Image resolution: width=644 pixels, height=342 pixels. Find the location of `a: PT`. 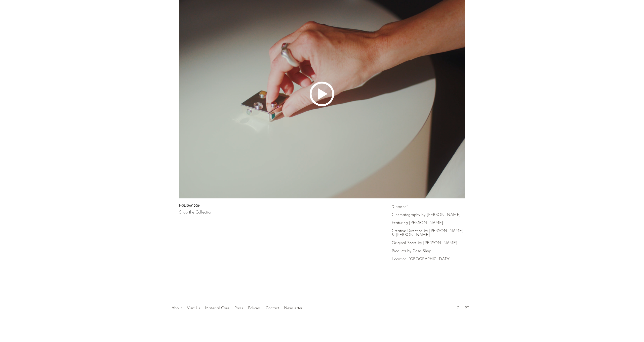

a: PT is located at coordinates (467, 308).